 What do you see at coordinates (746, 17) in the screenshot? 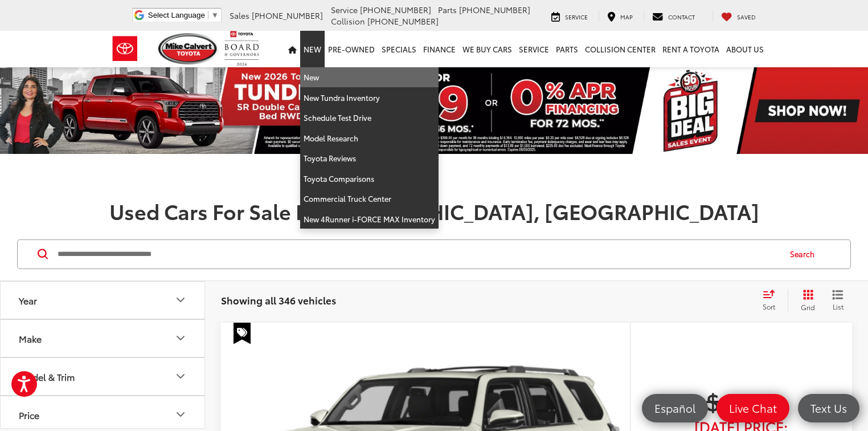
I see `span: Saved` at bounding box center [746, 17].